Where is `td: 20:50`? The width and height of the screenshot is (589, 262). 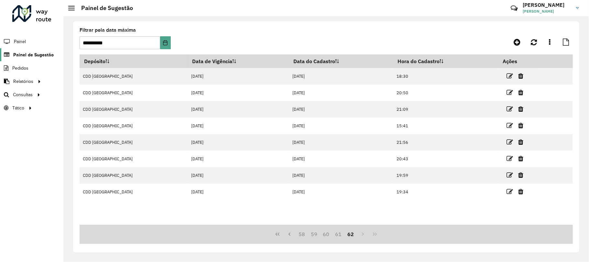
td: 20:50 is located at coordinates (446, 93).